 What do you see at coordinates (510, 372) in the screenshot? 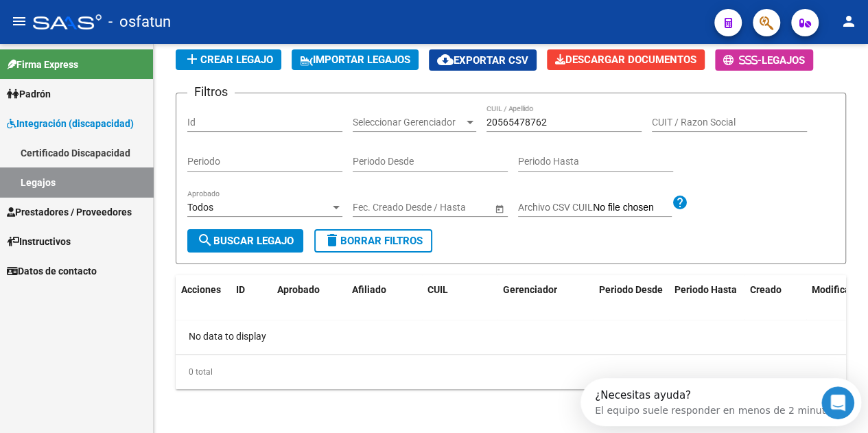
I see `div: 0 total` at bounding box center [510, 372].